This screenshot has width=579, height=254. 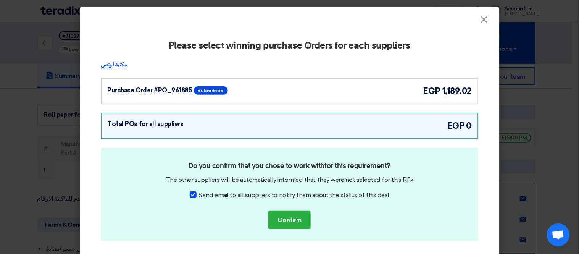 I want to click on span: 0, so click(x=469, y=125).